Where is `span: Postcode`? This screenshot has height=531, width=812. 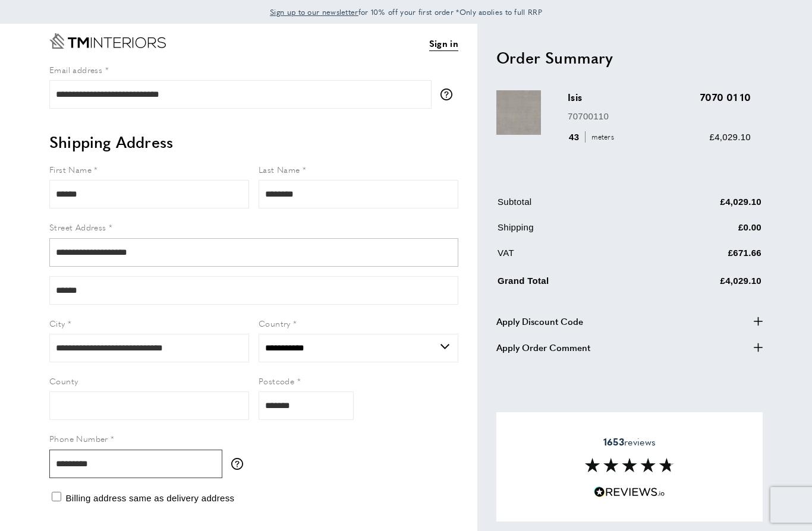
span: Postcode is located at coordinates (277, 381).